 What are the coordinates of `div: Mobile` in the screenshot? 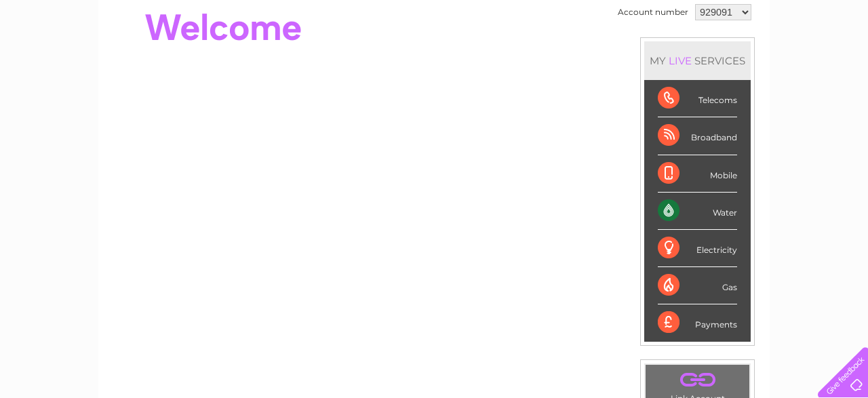 It's located at (697, 173).